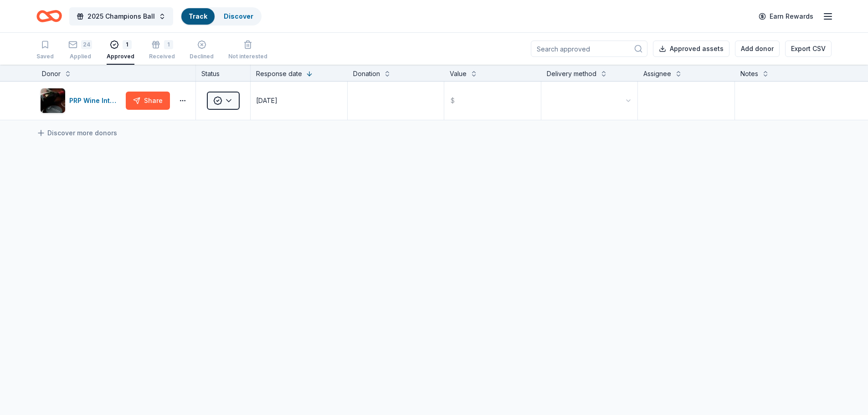 This screenshot has width=868, height=415. Describe the element at coordinates (121, 16) in the screenshot. I see `span: 2025 Champions Ball` at that location.